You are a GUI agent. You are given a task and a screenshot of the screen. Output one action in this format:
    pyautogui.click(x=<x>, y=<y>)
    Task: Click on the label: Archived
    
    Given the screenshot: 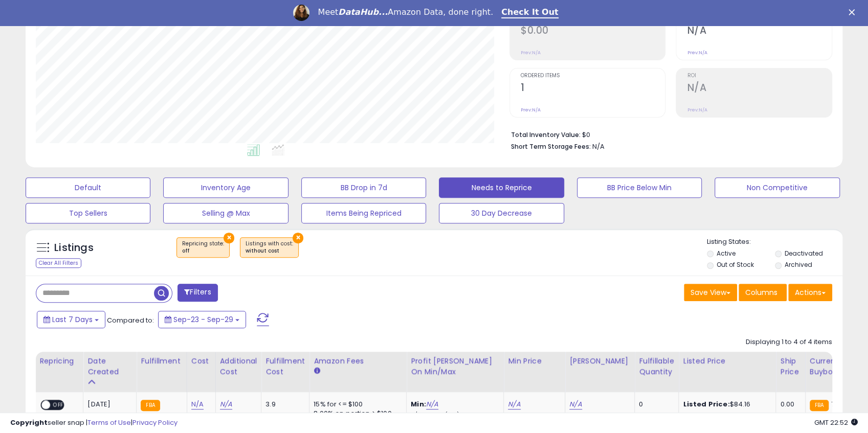 What is the action you would take?
    pyautogui.click(x=798, y=265)
    